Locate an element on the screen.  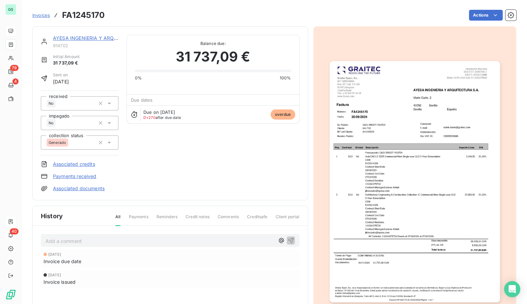
span: D+270 is located at coordinates (150, 117).